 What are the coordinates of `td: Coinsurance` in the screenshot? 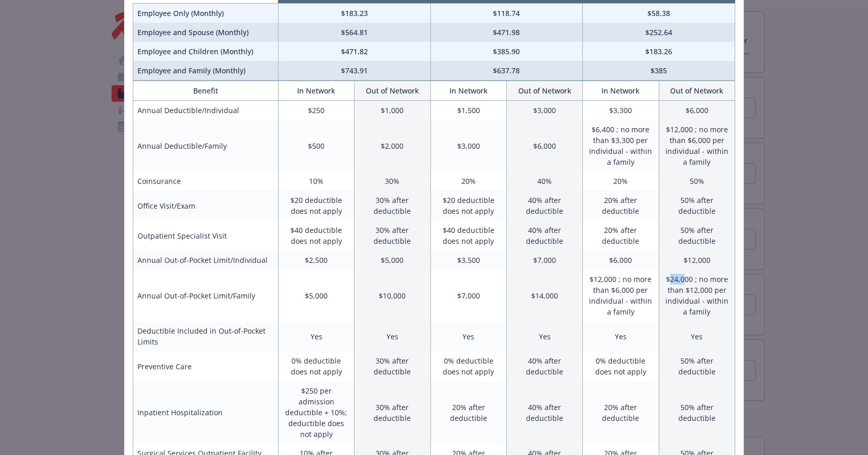 It's located at (206, 181).